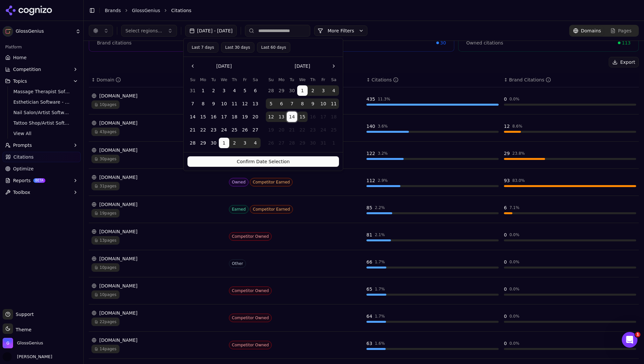 The image size is (644, 364). I want to click on button: Export, so click(624, 62).